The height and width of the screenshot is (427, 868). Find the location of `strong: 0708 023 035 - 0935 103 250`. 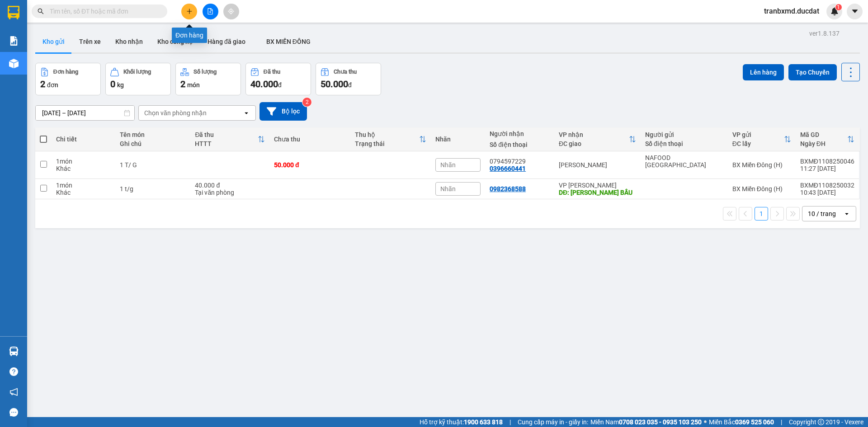

strong: 0708 023 035 - 0935 103 250 is located at coordinates (660, 422).